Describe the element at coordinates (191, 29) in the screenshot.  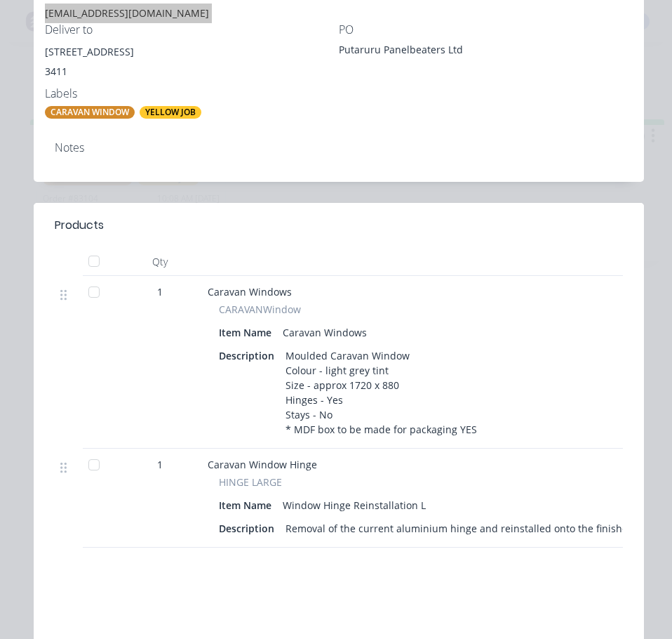
I see `div: Deliver to` at that location.